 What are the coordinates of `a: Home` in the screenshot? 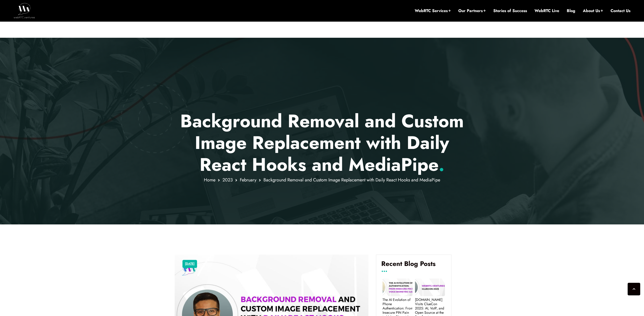 It's located at (210, 180).